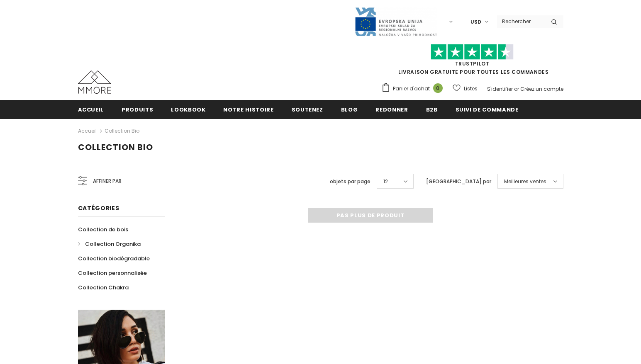  I want to click on input: Search Site, so click(520, 21).